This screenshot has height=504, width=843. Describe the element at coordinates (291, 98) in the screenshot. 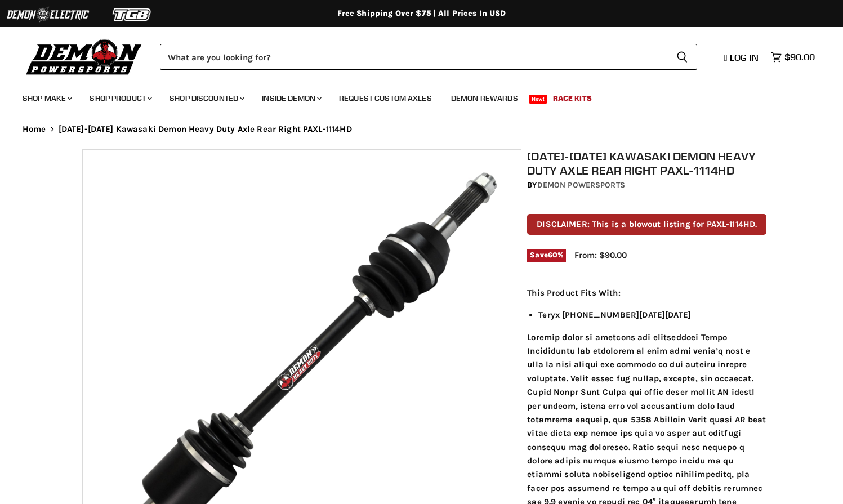

I see `a: Inside Demon` at that location.